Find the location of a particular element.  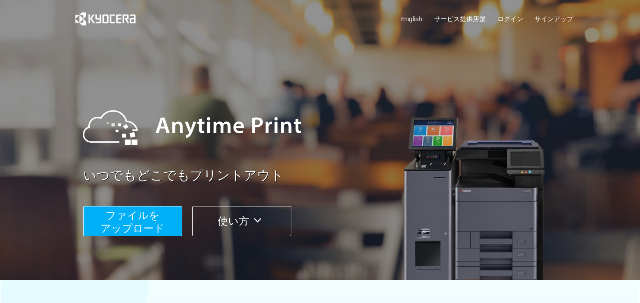

a: サービス提供店舗 is located at coordinates (460, 19).